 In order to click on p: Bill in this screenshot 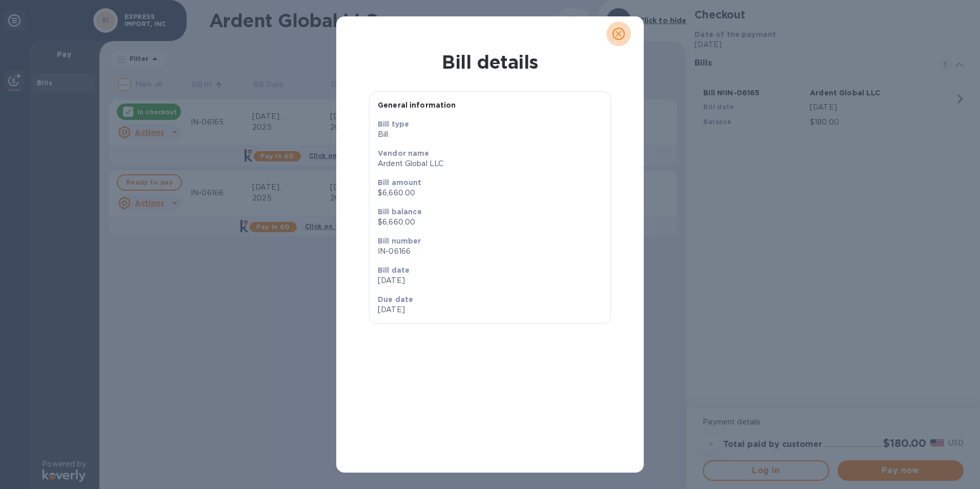, I will do `click(490, 134)`.